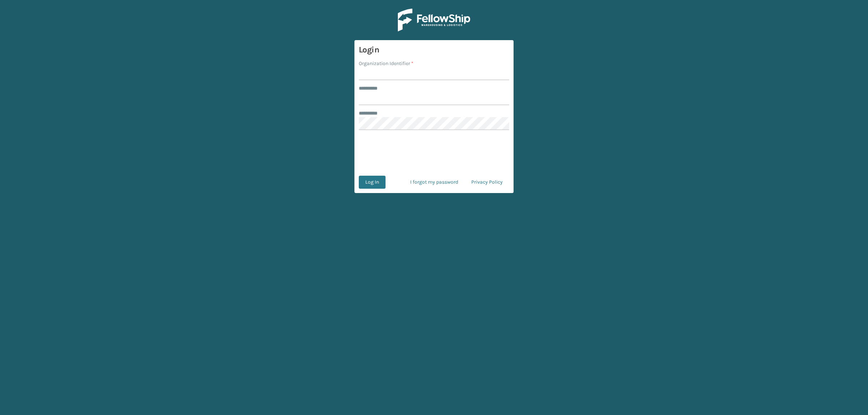  I want to click on button: Log In, so click(372, 182).